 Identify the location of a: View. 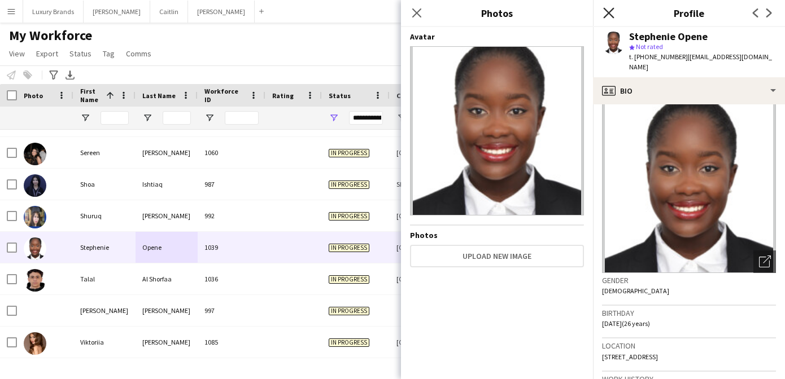
(17, 54).